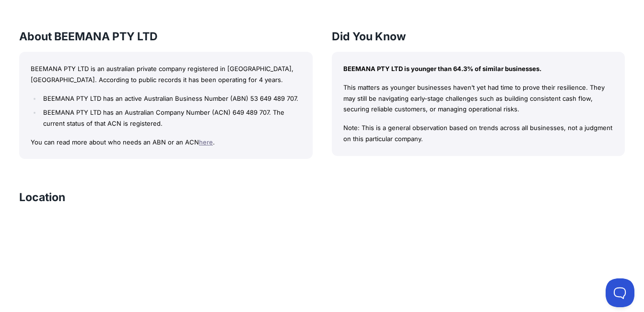  Describe the element at coordinates (206, 142) in the screenshot. I see `a: here` at that location.